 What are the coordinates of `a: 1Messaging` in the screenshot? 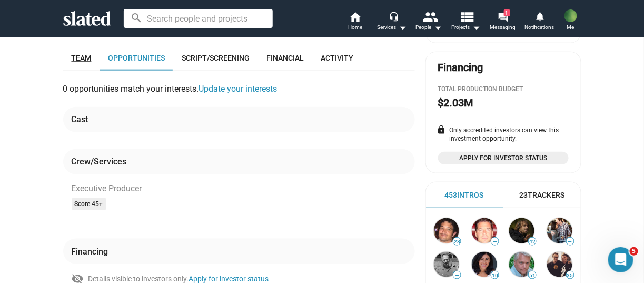 It's located at (503, 22).